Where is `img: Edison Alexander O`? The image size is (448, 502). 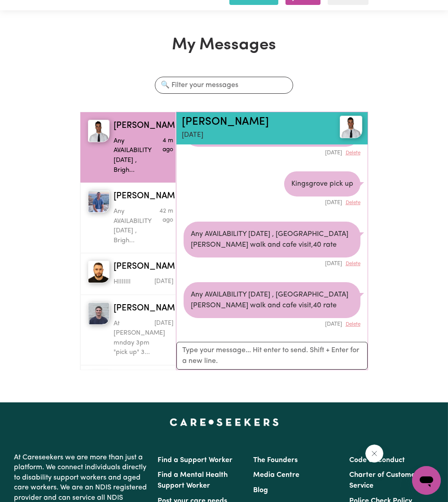 img: Edison Alexander O is located at coordinates (98, 272).